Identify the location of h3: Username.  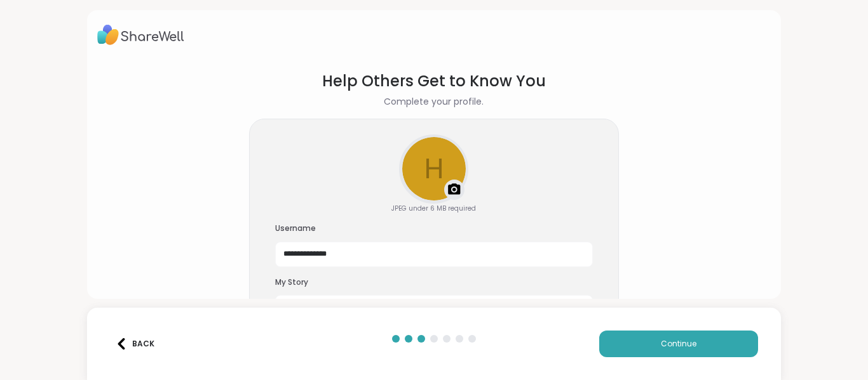
(434, 229).